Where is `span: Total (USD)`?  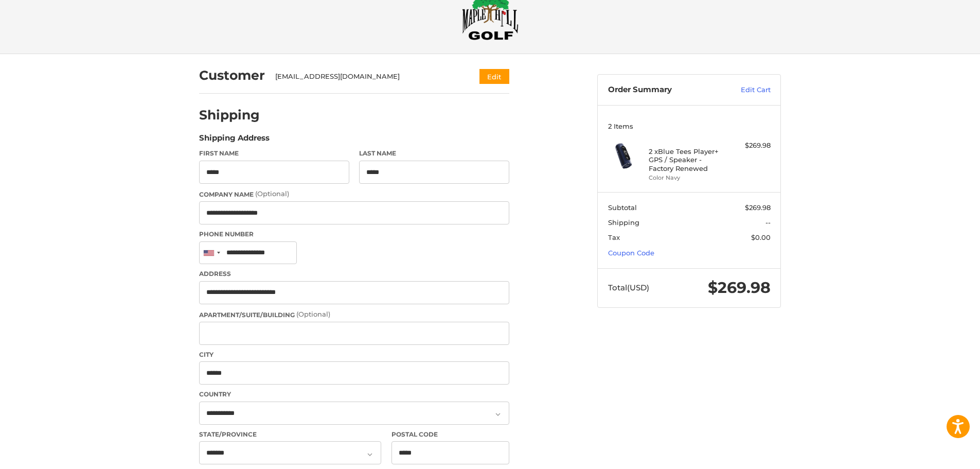 span: Total (USD) is located at coordinates (629, 287).